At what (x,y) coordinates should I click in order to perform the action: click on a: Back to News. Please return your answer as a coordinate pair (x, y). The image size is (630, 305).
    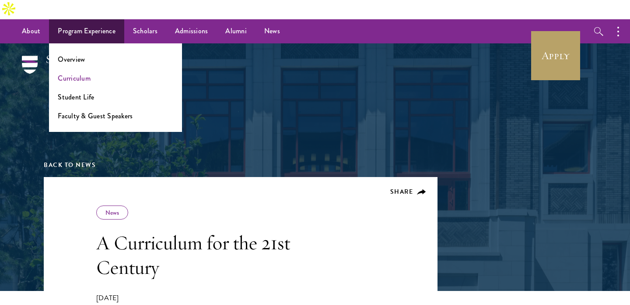
    Looking at the image, I should click on (70, 165).